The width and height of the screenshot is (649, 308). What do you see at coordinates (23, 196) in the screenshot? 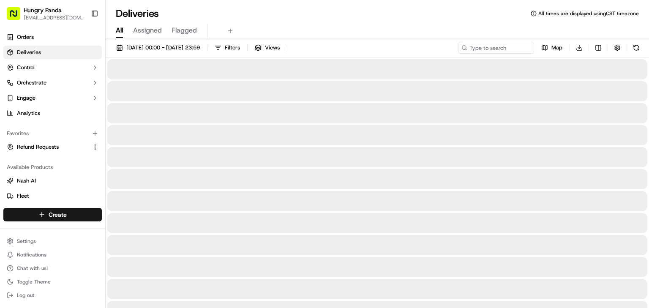
I see `span: Fleet` at bounding box center [23, 196].